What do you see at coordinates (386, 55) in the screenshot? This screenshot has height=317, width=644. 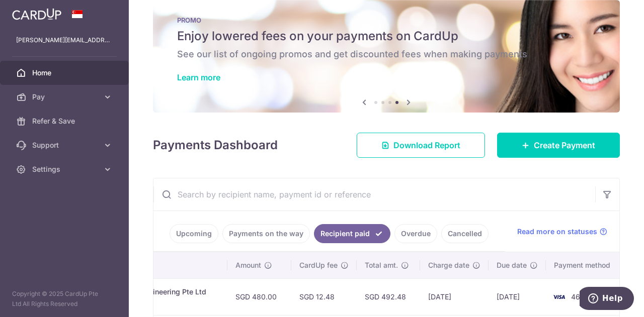 I see `h6: See our list of ongoing promos and get discounted fees when making payments` at bounding box center [386, 55].